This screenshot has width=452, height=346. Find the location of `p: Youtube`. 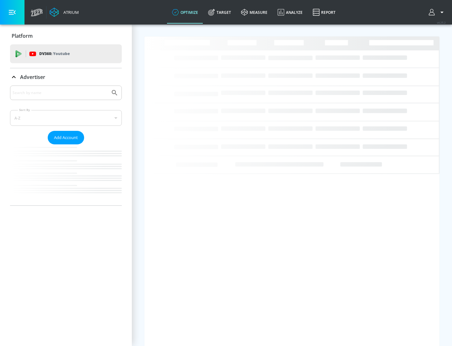

p: Youtube is located at coordinates (61, 53).